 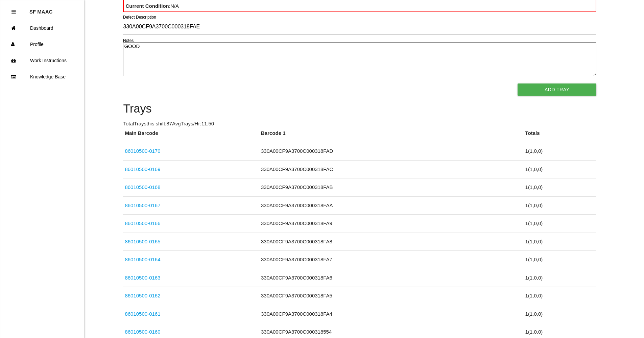 What do you see at coordinates (391, 224) in the screenshot?
I see `td: 330A00CF9A3700C000318FA9` at bounding box center [391, 224].